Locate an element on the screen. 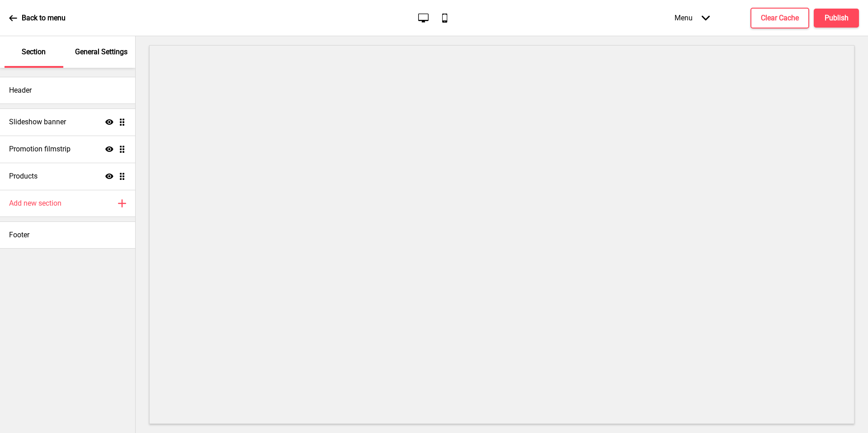 Image resolution: width=868 pixels, height=433 pixels. h4: Header is located at coordinates (21, 90).